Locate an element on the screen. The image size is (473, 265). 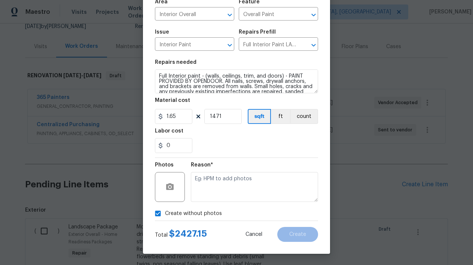
div: Total is located at coordinates (181, 235).